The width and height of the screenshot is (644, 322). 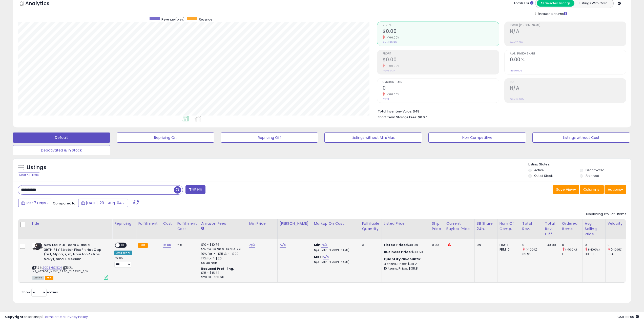 I want to click on span: FBA, so click(x=49, y=277).